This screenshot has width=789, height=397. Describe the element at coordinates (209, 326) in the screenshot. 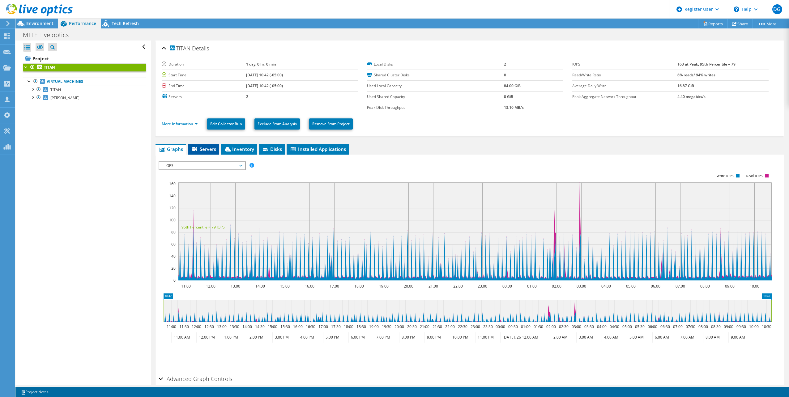

I see `text: 12:30` at that location.